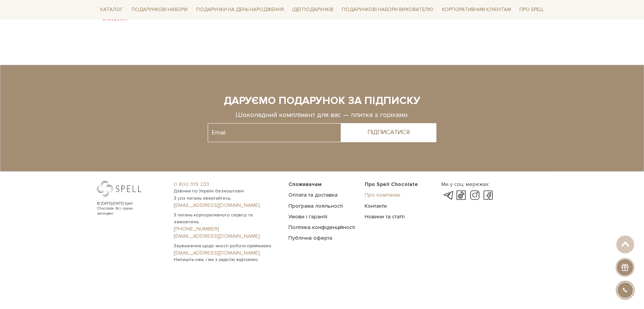 The image size is (644, 309). Describe the element at coordinates (226, 191) in the screenshot. I see `span: Дзвінки по Україні безкоштовні` at that location.